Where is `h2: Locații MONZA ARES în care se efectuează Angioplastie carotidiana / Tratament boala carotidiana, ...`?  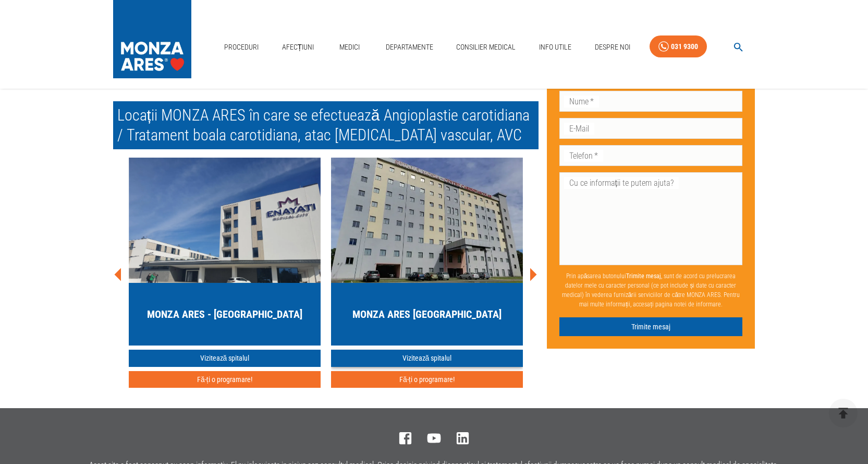
h2: Locații MONZA ARES în care se efectuează Angioplastie carotidiana / Tratament boala carotidiana, ... is located at coordinates (326, 125).